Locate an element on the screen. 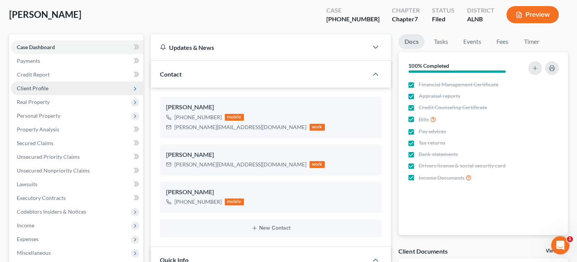 The width and height of the screenshot is (577, 262). span: Lawsuits is located at coordinates (27, 184).